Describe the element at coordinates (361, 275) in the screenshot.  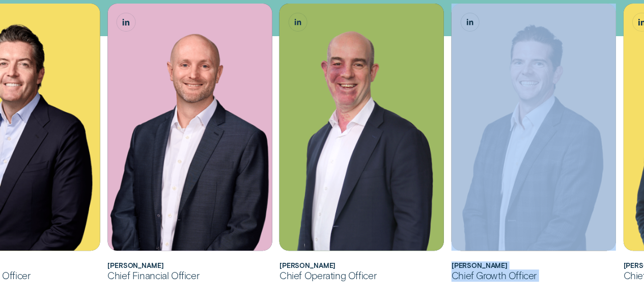
I see `div: Chief Operating Officer` at that location.